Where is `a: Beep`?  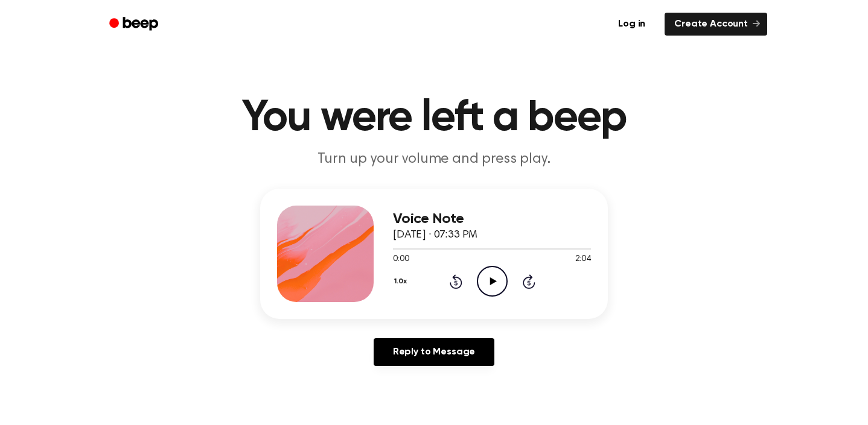
a: Beep is located at coordinates (135, 24).